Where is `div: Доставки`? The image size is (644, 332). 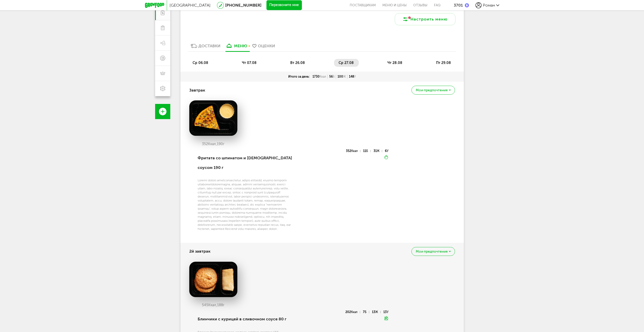
div: Доставки is located at coordinates (209, 46).